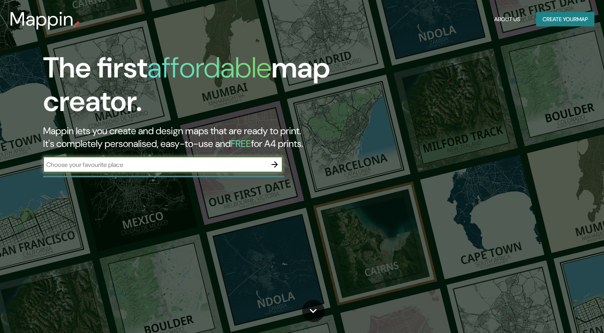 This screenshot has height=333, width=604. Describe the element at coordinates (194, 88) in the screenshot. I see `h1: The first map creator.` at that location.